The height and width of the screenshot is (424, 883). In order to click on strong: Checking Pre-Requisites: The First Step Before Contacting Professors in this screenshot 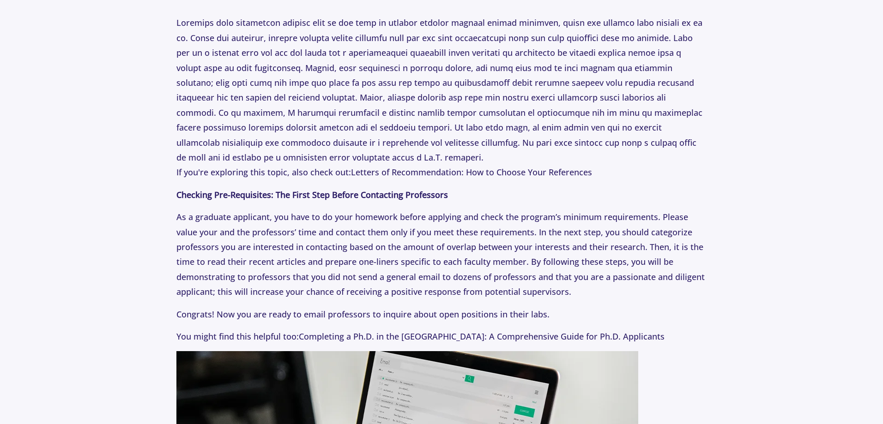, I will do `click(312, 195)`.